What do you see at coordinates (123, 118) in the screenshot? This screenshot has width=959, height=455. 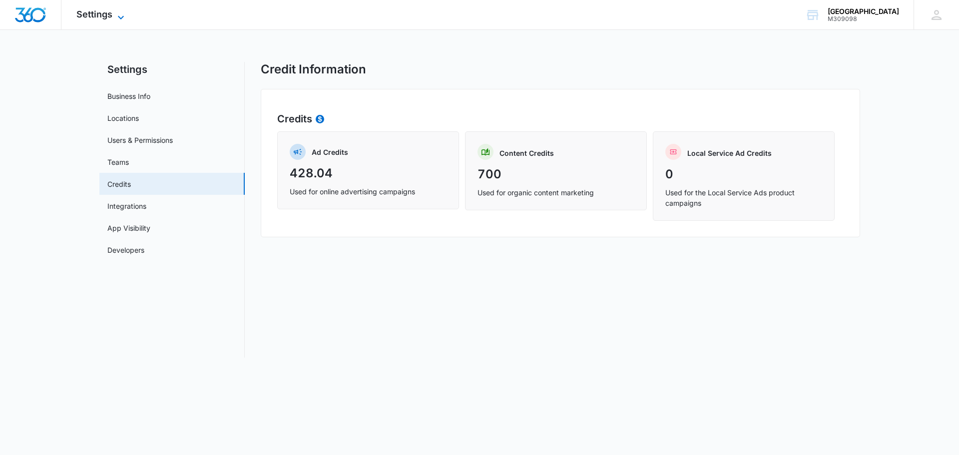 I see `a: Locations` at bounding box center [123, 118].